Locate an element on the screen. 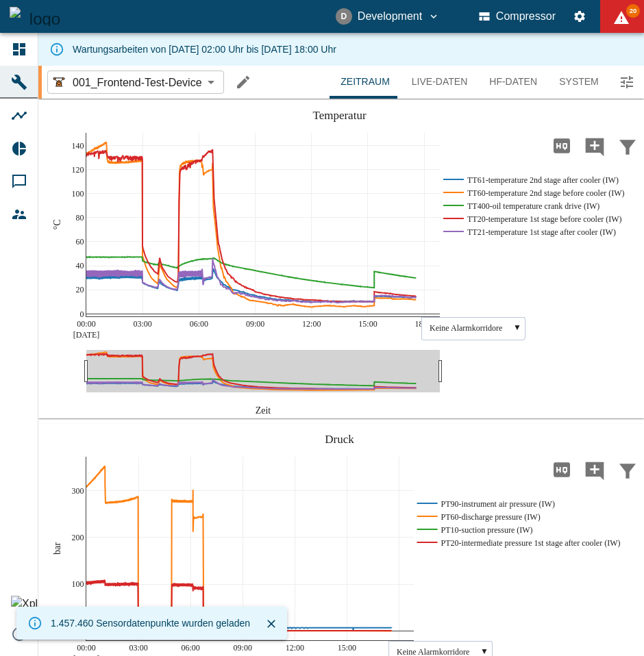 Image resolution: width=644 pixels, height=656 pixels. button: Live-Daten is located at coordinates (439, 82).